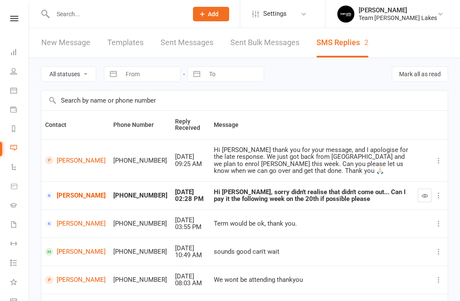 The height and width of the screenshot is (301, 460). What do you see at coordinates (20, 129) in the screenshot?
I see `a: Reports` at bounding box center [20, 129].